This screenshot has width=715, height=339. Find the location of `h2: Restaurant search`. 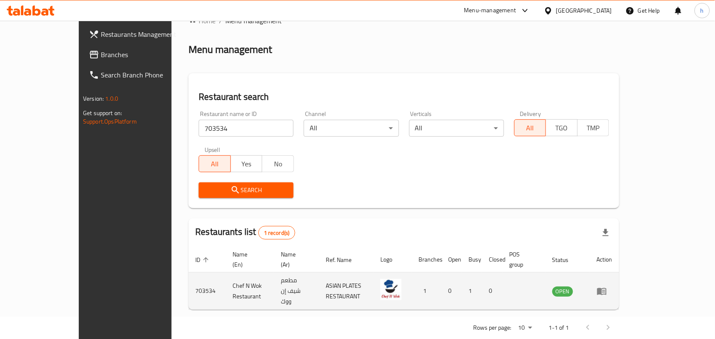

h2: Restaurant search is located at coordinates (404, 97).